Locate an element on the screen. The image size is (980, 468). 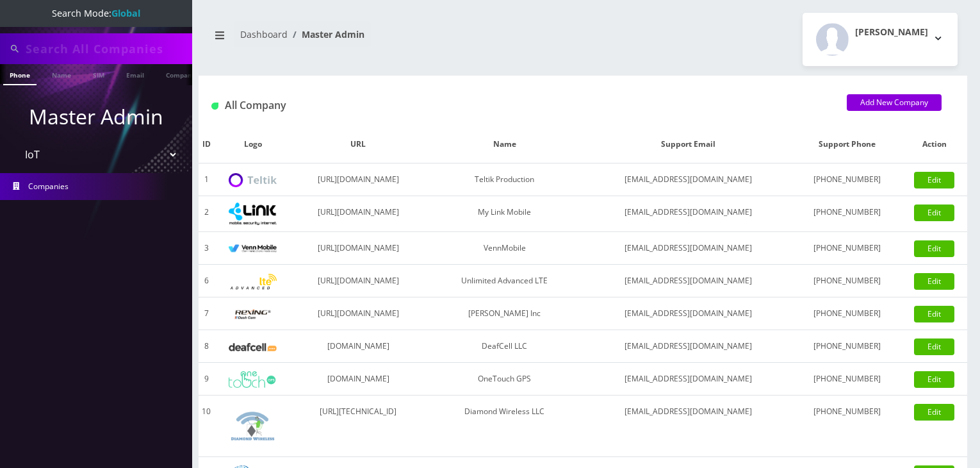
td: Unlimited Advanced LTE is located at coordinates (505, 281).